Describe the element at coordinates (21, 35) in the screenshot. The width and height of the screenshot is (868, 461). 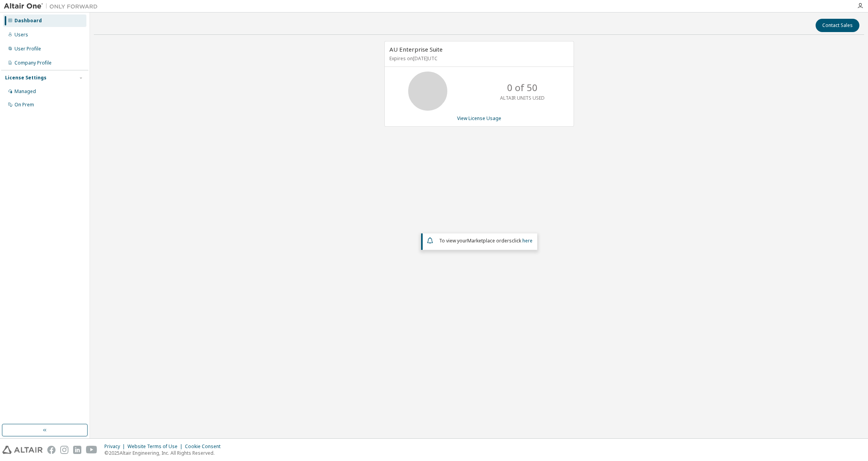
I see `div: Users` at that location.